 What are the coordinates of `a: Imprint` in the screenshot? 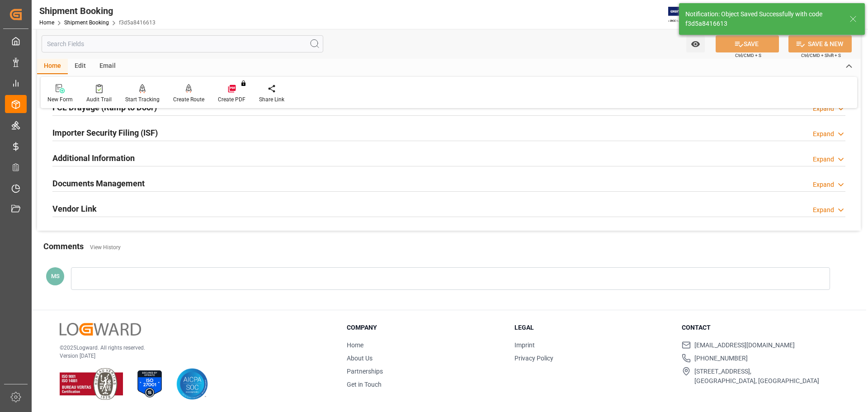 It's located at (525, 345).